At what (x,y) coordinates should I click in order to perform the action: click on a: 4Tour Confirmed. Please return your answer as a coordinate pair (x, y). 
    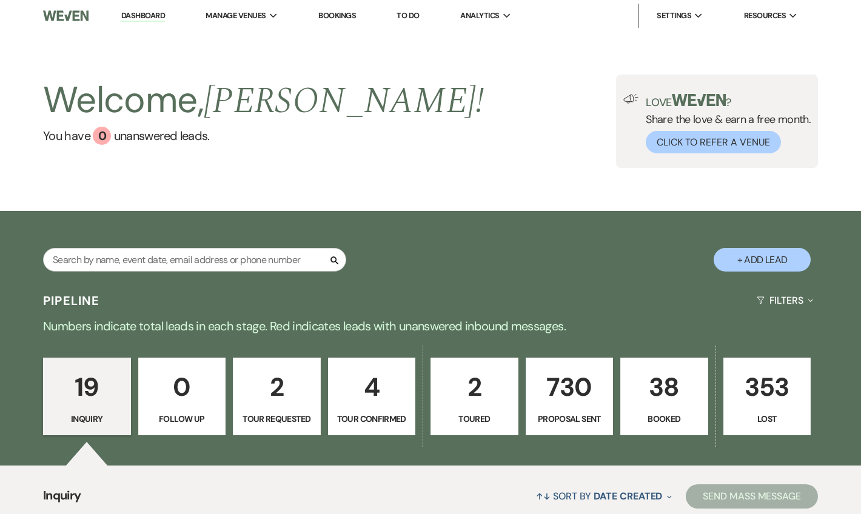
    Looking at the image, I should click on (372, 396).